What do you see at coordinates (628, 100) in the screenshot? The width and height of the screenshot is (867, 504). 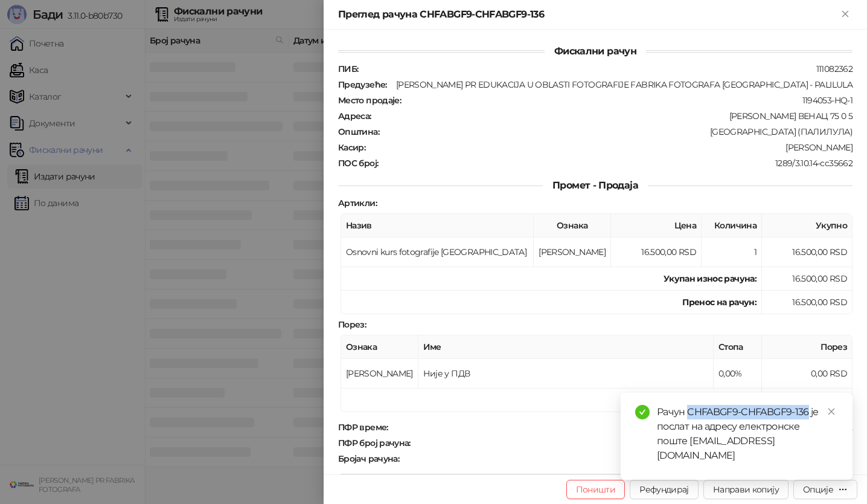 I see `div: 1194053-HQ-1` at bounding box center [628, 100].